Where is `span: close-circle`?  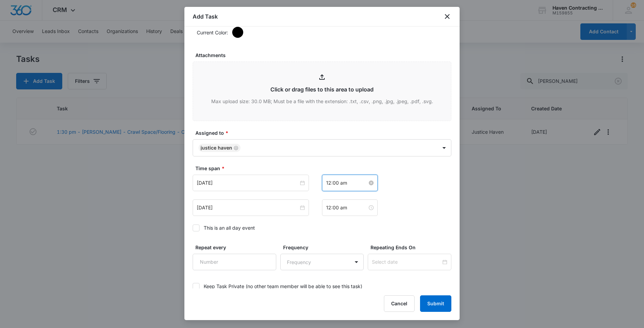
span: close-circle is located at coordinates (371, 183).